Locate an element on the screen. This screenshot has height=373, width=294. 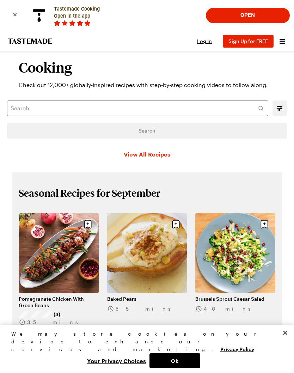
span: Tastemade Cooking is located at coordinates (77, 9).